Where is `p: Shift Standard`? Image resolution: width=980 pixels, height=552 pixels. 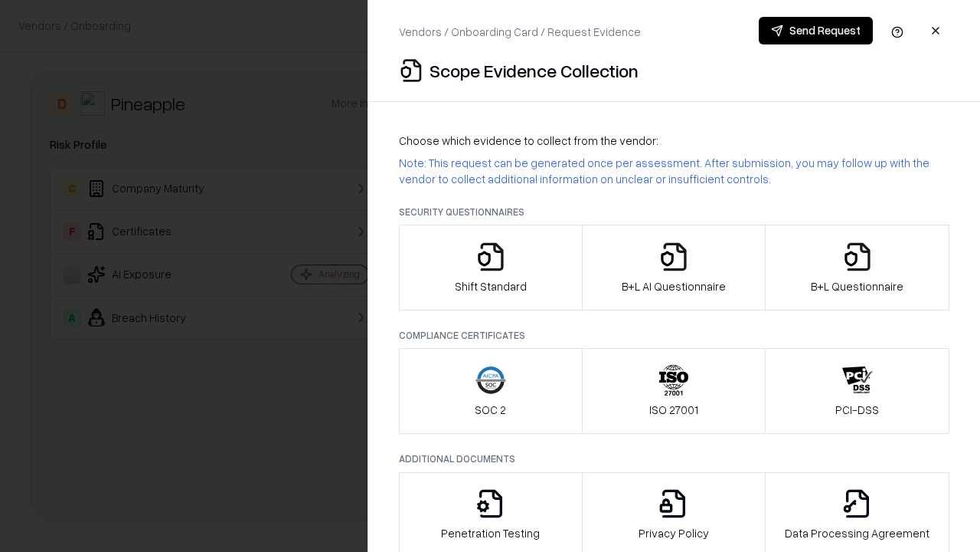 p: Shift Standard is located at coordinates (491, 285).